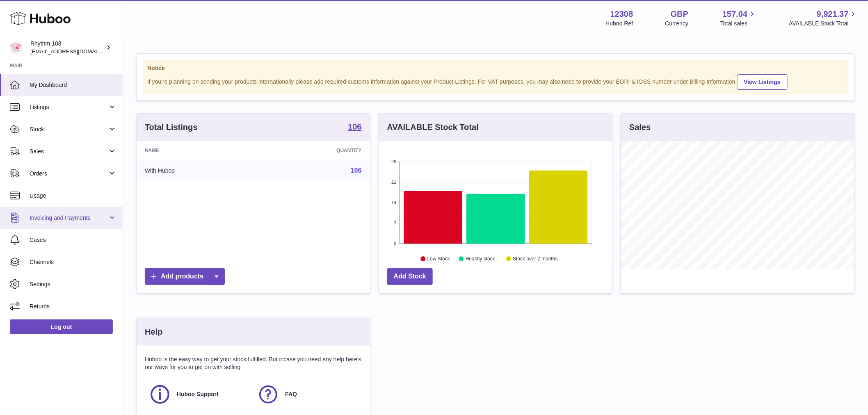 The height and width of the screenshot is (415, 868). I want to click on th: Quantity, so click(315, 151).